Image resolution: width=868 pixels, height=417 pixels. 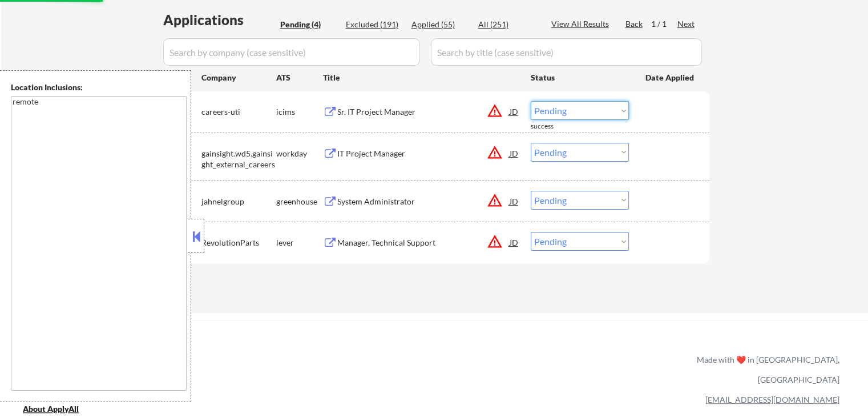 I want to click on div: Applied (55), so click(x=440, y=25).